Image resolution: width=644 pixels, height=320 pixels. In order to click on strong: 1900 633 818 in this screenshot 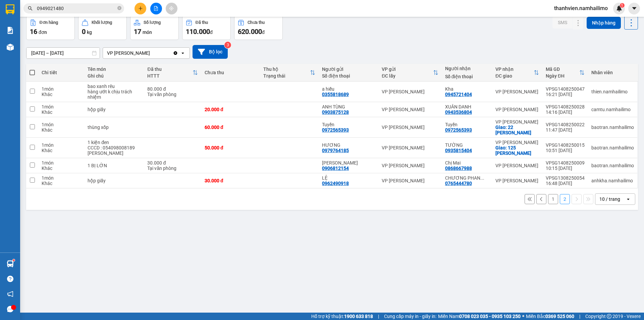, I will do `click(359, 316)`.